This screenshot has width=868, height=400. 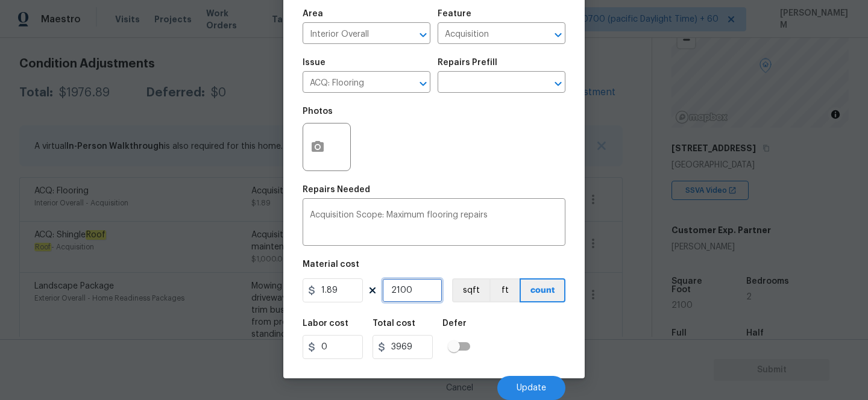 I want to click on span: Cancel, so click(x=459, y=388).